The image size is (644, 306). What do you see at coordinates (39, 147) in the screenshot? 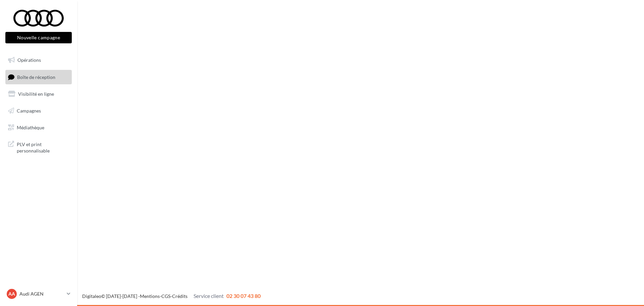
I see `a: PLV et print personnalisable` at bounding box center [39, 147].